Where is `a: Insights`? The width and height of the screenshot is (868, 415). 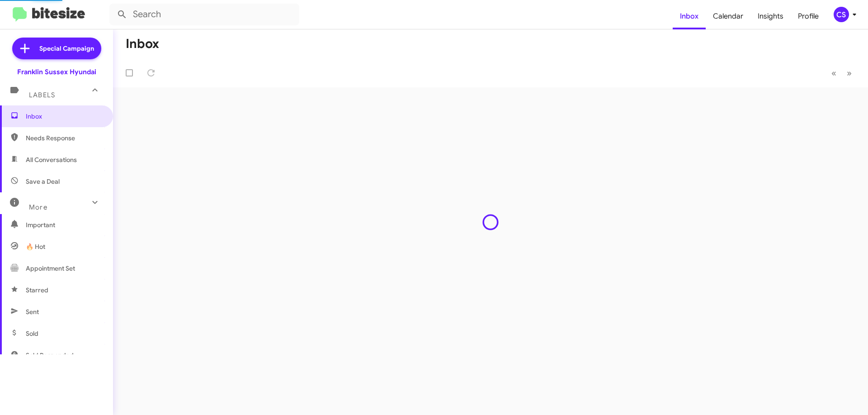 a: Insights is located at coordinates (771, 16).